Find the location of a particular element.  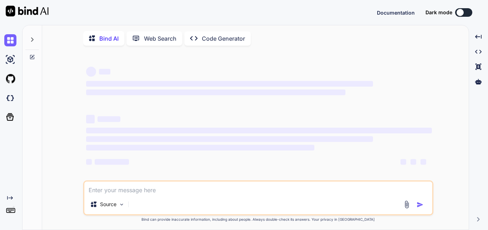

img: ai-studio is located at coordinates (10, 60).